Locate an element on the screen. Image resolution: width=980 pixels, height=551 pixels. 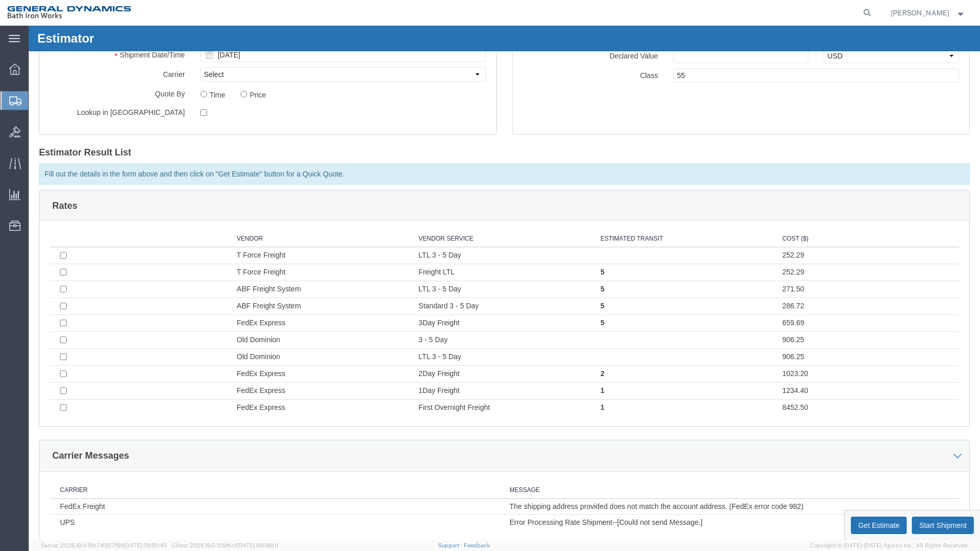
th: Vendor Service is located at coordinates (476, 213).